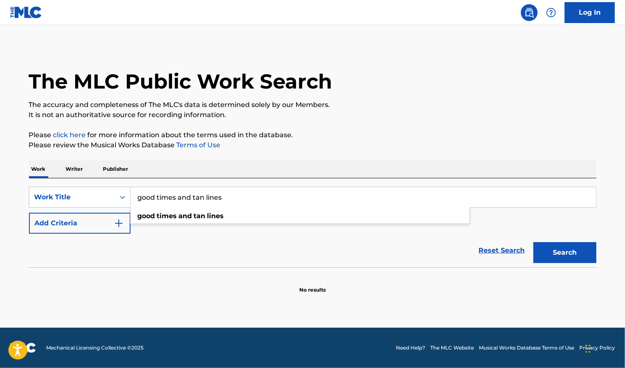 The width and height of the screenshot is (625, 368). What do you see at coordinates (26, 12) in the screenshot?
I see `img: MLC Logo` at bounding box center [26, 12].